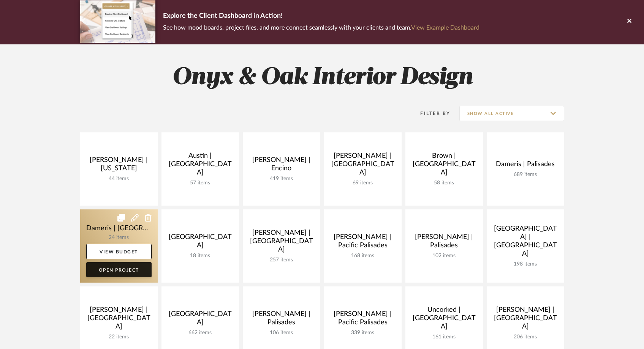 The image size is (644, 349). Describe the element at coordinates (119, 179) in the screenshot. I see `div: 44 items` at that location.